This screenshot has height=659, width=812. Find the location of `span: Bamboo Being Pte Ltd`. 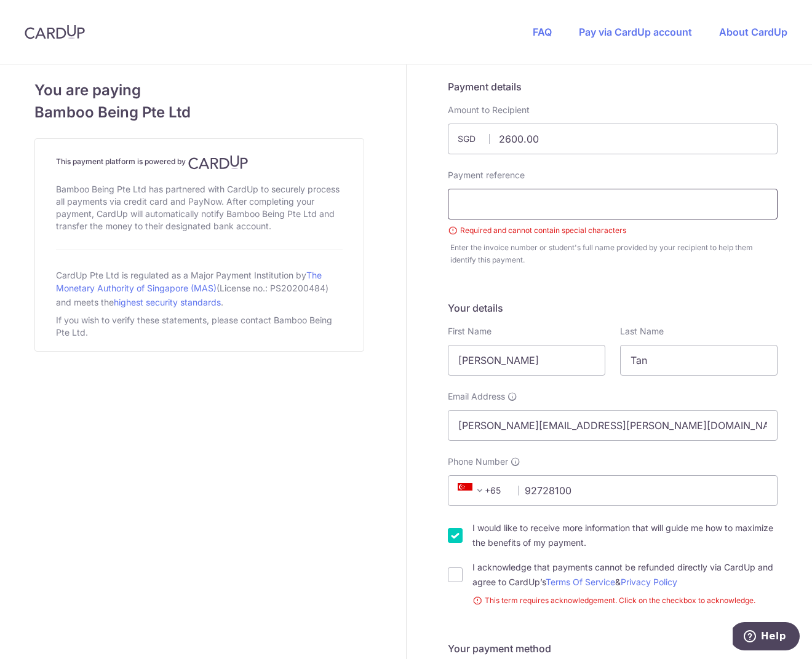

span: Bamboo Being Pte Ltd is located at coordinates (199, 112).